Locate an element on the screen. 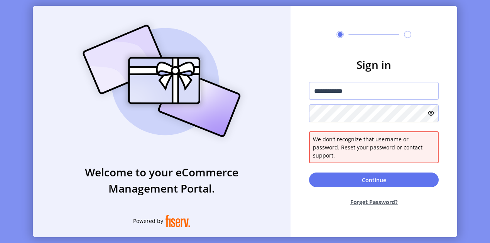 This screenshot has width=490, height=243. button: Continue is located at coordinates (374, 180).